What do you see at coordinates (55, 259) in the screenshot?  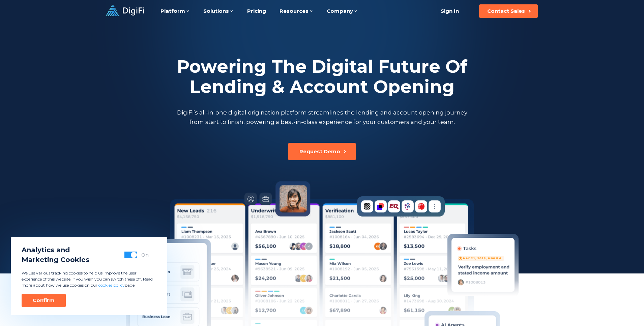 I see `span: Marketing Cookies` at bounding box center [55, 259].